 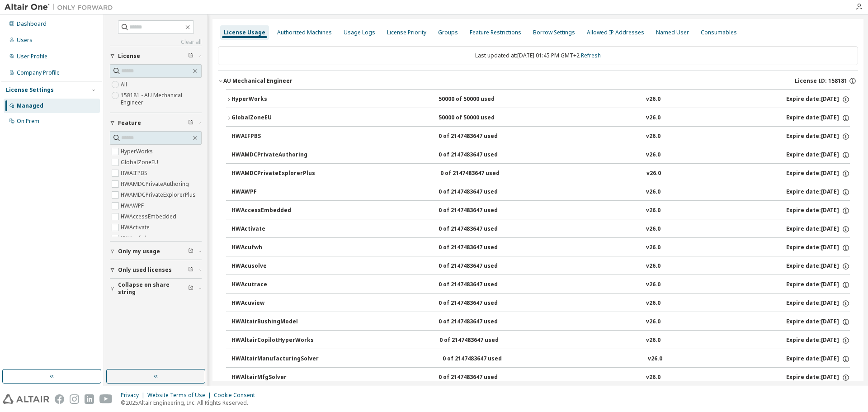 I want to click on button: Only my usage, so click(x=156, y=251).